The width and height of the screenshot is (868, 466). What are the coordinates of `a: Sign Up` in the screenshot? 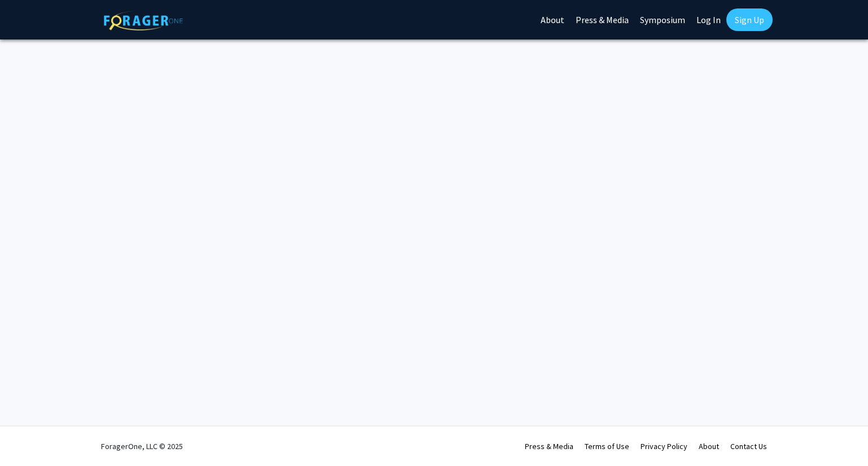 It's located at (750, 20).